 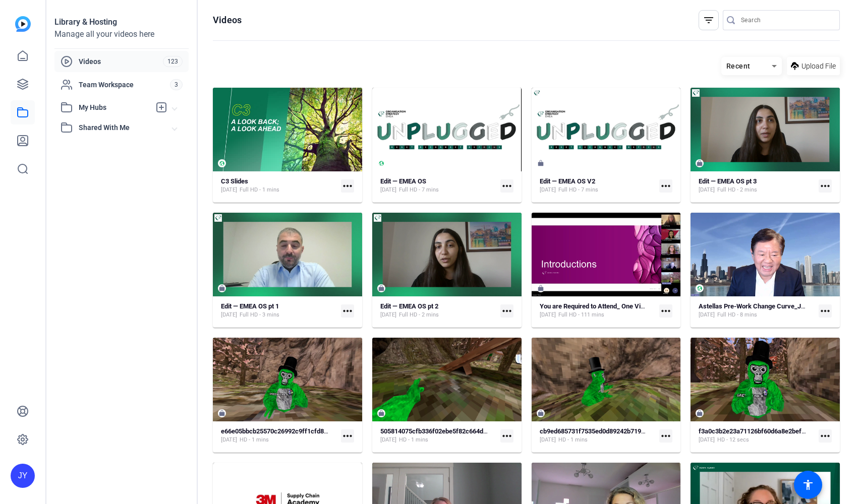 I want to click on mat-expansion-panel-header: Shared With Me, so click(x=122, y=127).